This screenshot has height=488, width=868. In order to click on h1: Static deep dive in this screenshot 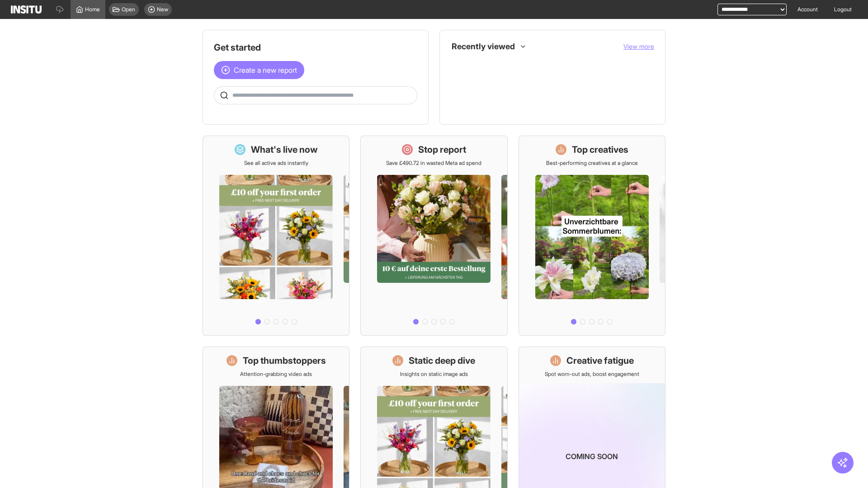, I will do `click(442, 361)`.